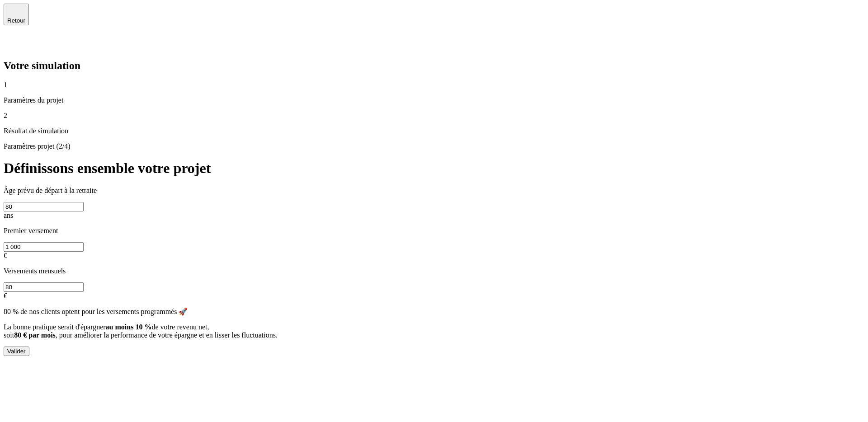  What do you see at coordinates (180, 326) in the screenshot?
I see `span: de votre revenu net,` at bounding box center [180, 326].